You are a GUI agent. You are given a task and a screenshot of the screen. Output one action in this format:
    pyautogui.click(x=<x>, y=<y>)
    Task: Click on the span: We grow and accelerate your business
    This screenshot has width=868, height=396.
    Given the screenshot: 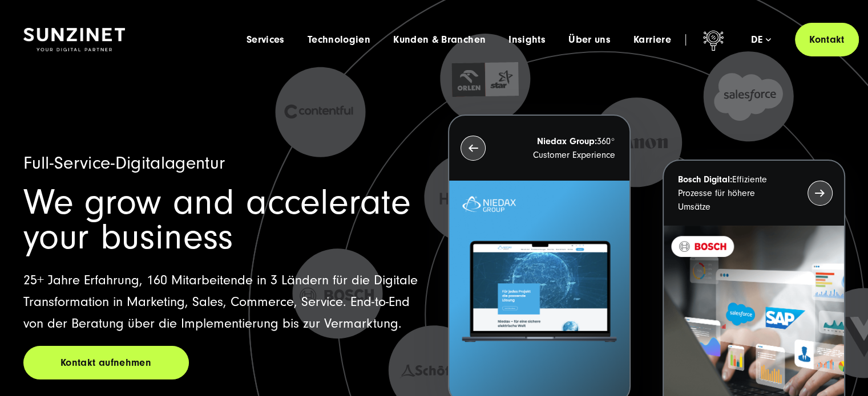 What is the action you would take?
    pyautogui.click(x=217, y=219)
    